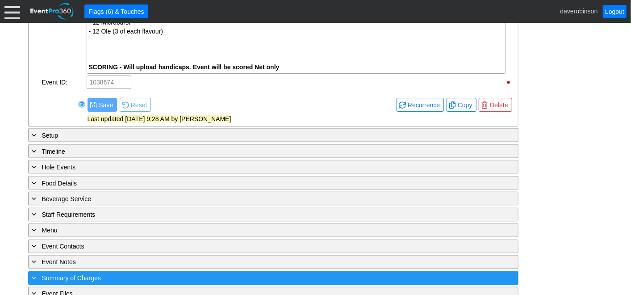  I want to click on span: Beverage Service, so click(67, 199).